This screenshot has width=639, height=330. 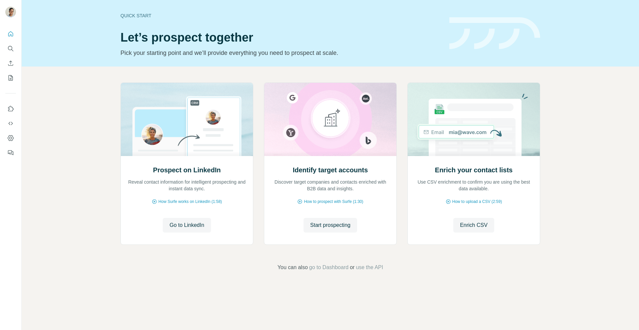 What do you see at coordinates (494, 33) in the screenshot?
I see `img: banner` at bounding box center [494, 33].